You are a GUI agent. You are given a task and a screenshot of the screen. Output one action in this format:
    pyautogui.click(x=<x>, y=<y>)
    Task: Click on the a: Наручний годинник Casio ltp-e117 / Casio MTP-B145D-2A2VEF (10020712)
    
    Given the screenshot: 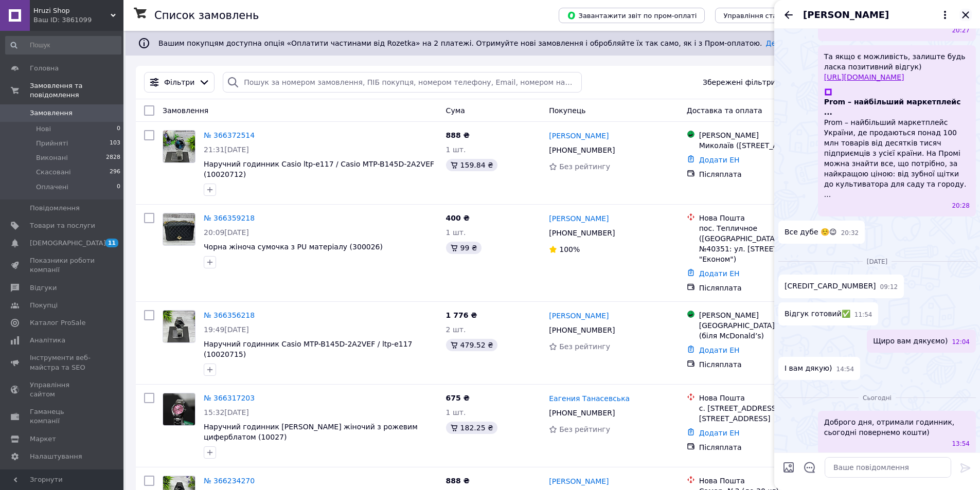 What is the action you would take?
    pyautogui.click(x=319, y=169)
    